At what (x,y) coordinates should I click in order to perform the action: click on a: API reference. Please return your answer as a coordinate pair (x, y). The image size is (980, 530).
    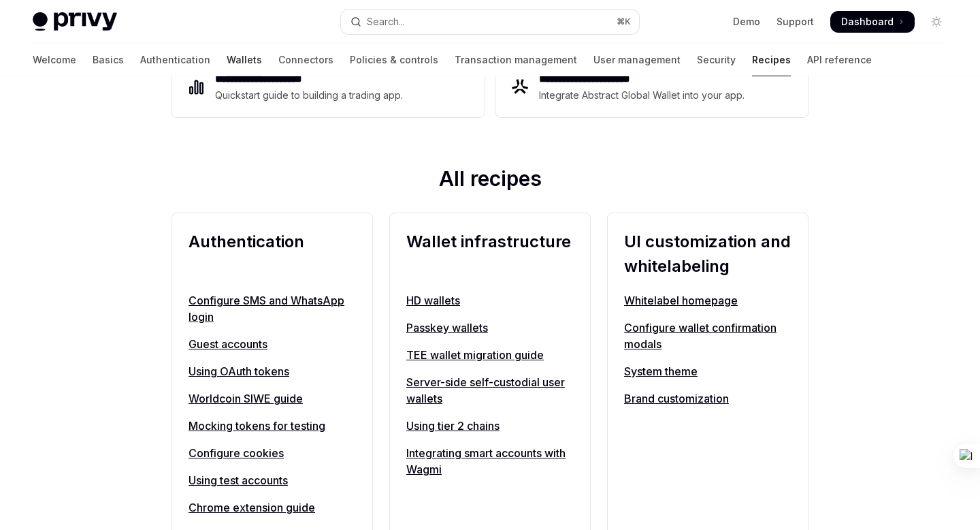
    Looking at the image, I should click on (840, 60).